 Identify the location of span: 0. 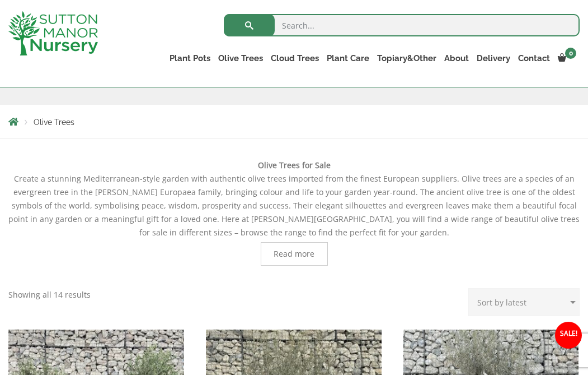
(571, 53).